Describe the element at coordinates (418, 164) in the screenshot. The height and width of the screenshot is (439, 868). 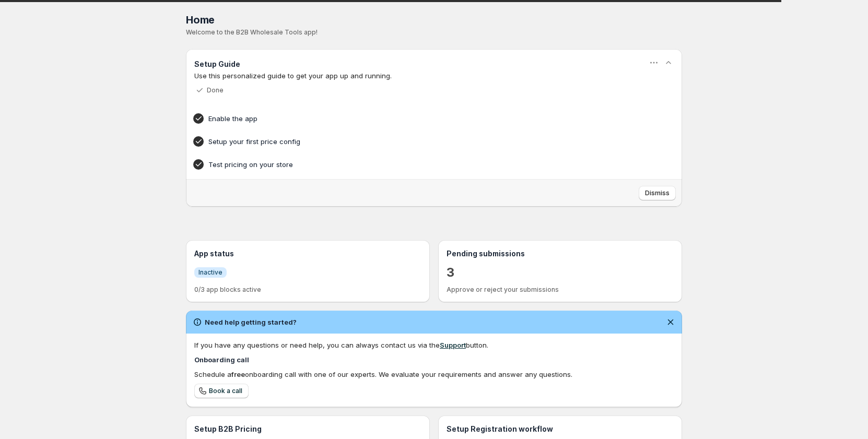
I see `h4: Test pricing on your store` at that location.